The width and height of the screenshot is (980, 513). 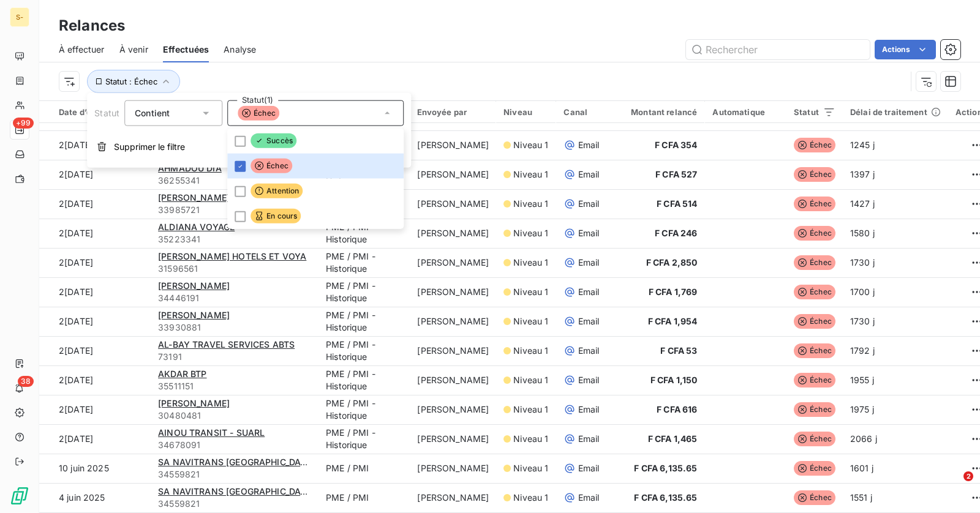 I want to click on button: Supprimer le filtre, so click(x=248, y=147).